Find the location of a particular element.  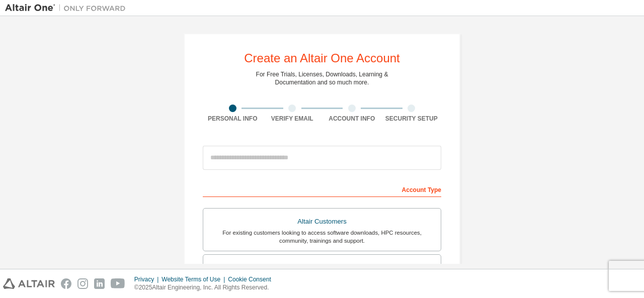

div: Account Info is located at coordinates (352, 118).